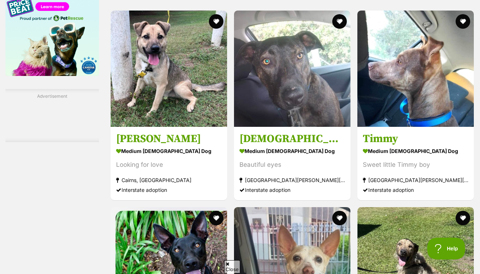  Describe the element at coordinates (169, 69) in the screenshot. I see `img: Joey - German Shepherd Dog` at that location.